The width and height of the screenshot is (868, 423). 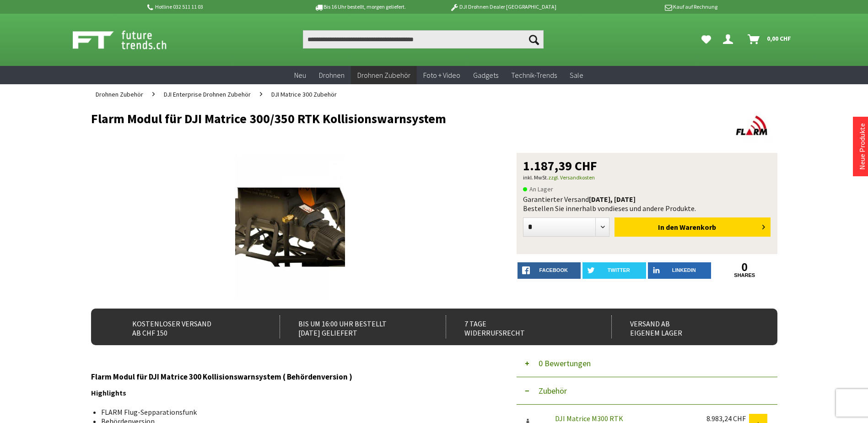 What do you see at coordinates (332, 75) in the screenshot?
I see `span: Drohnen` at bounding box center [332, 75].